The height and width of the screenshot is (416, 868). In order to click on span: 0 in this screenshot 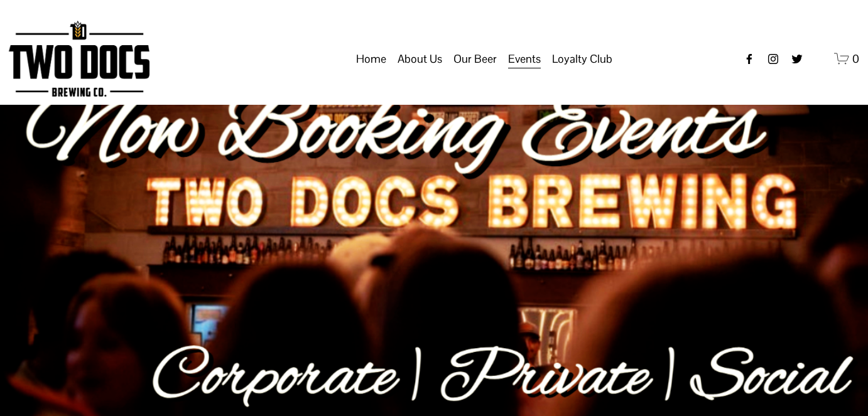, I will do `click(855, 58)`.